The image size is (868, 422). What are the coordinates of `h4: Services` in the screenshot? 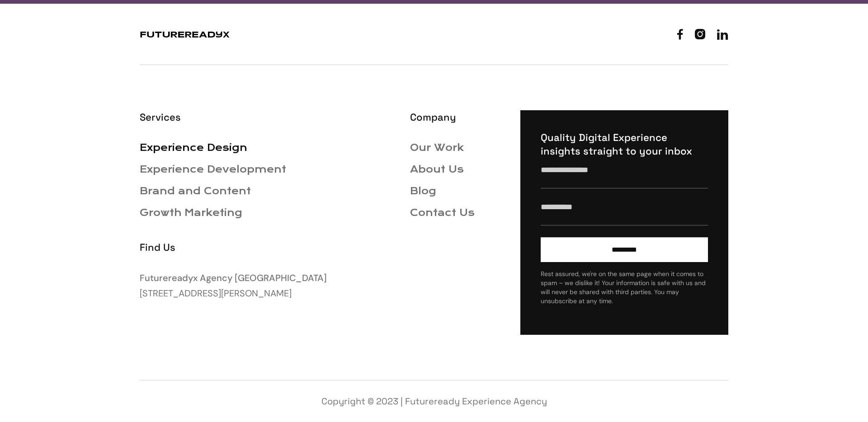 It's located at (267, 117).